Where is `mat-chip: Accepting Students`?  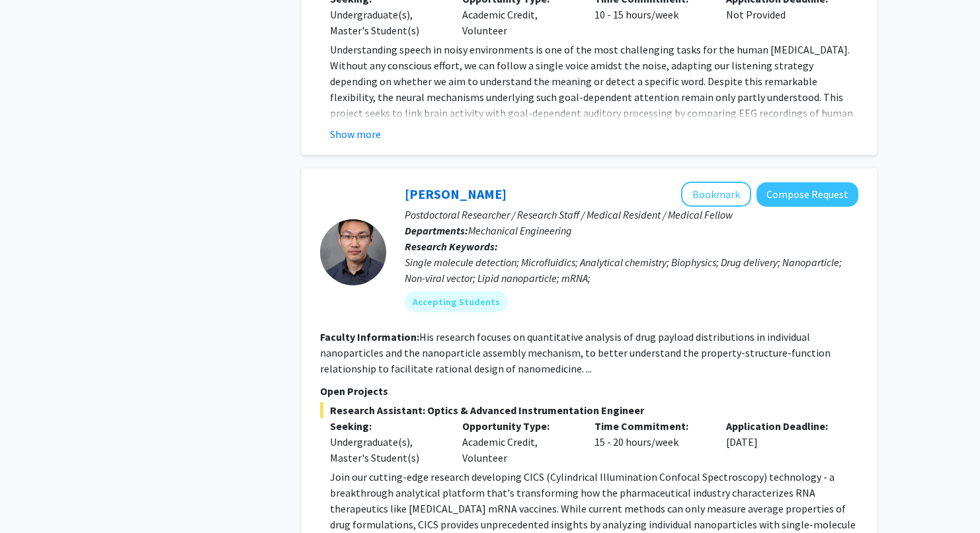
mat-chip: Accepting Students is located at coordinates (456, 302).